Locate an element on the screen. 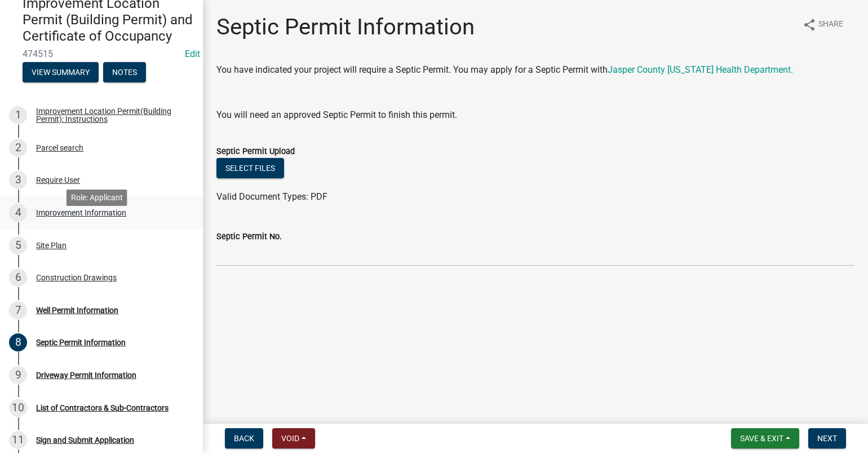 The height and width of the screenshot is (453, 868). button: shareShare is located at coordinates (823, 24).